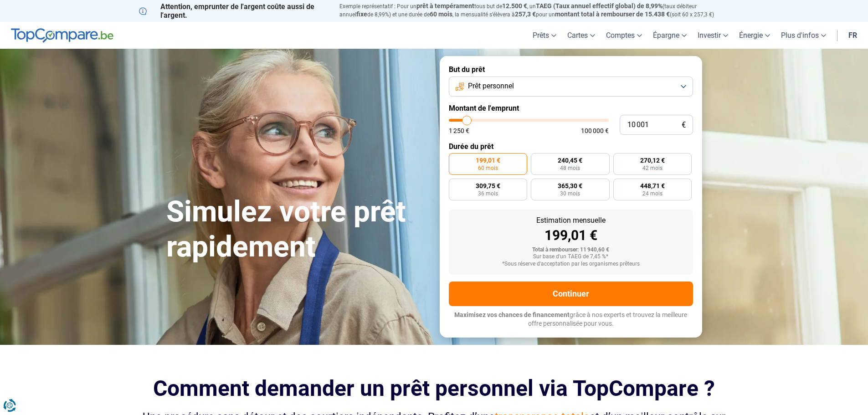  Describe the element at coordinates (581, 35) in the screenshot. I see `a: Cartes` at that location.